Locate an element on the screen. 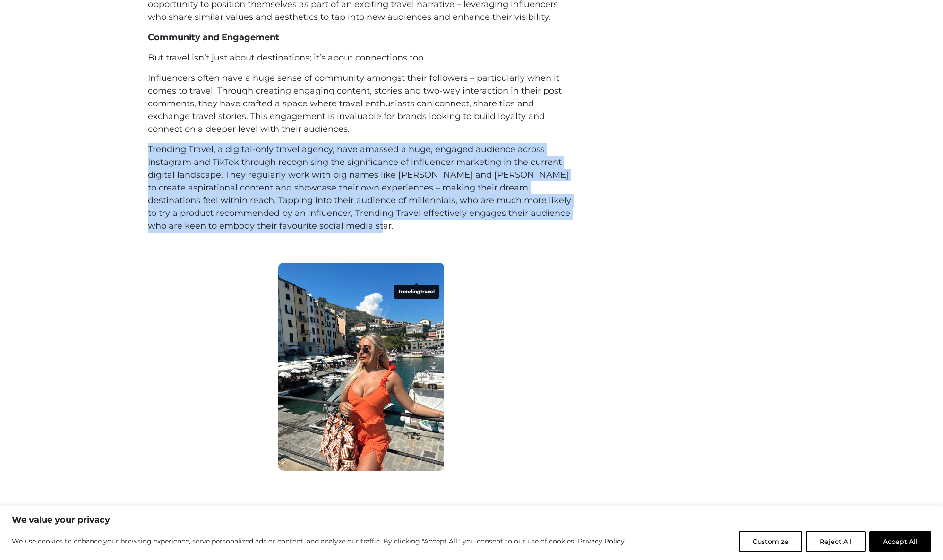 Image resolution: width=943 pixels, height=560 pixels. a: Privacy Policy is located at coordinates (601, 541).